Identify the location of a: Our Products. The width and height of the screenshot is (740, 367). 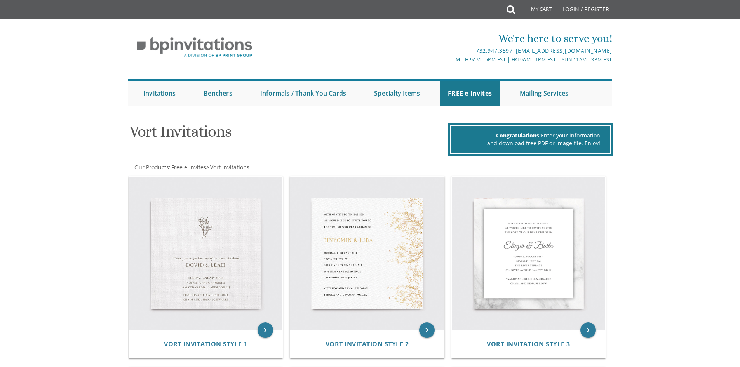
(151, 167).